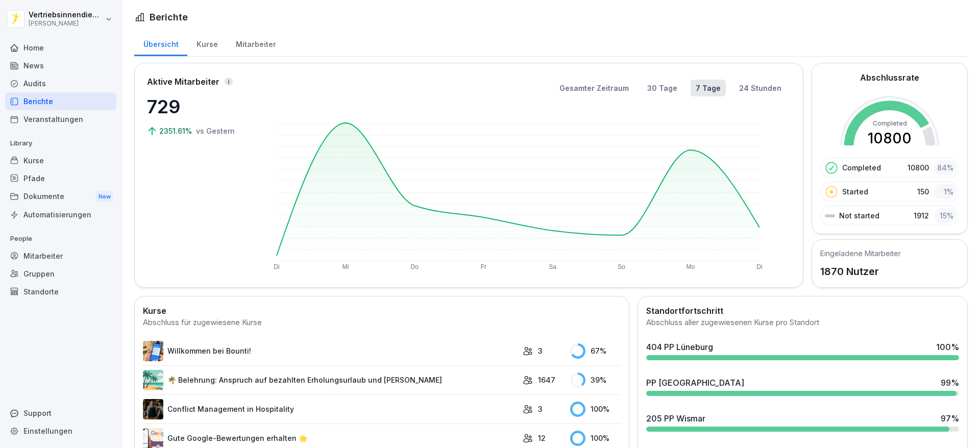 This screenshot has width=980, height=448. What do you see at coordinates (802, 322) in the screenshot?
I see `div: Abschluss aller zugewiesenen Kurse pro Standort` at bounding box center [802, 322].